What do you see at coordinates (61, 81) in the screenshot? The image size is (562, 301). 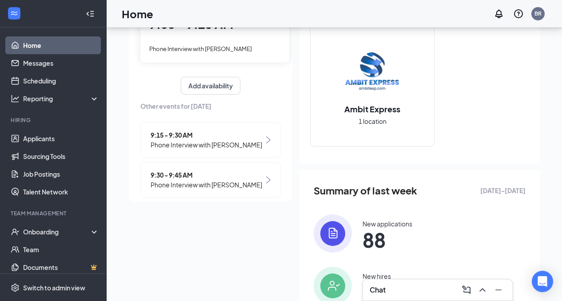 I see `a: Scheduling` at bounding box center [61, 81].